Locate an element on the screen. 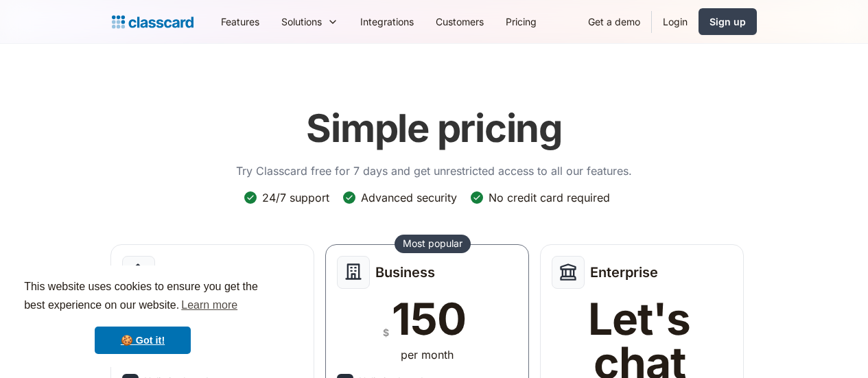 The image size is (868, 378). h1: Simple pricing is located at coordinates (433, 128).